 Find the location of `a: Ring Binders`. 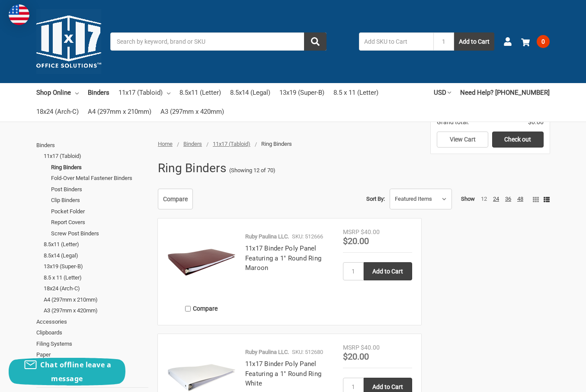

a: Ring Binders is located at coordinates (99, 168).